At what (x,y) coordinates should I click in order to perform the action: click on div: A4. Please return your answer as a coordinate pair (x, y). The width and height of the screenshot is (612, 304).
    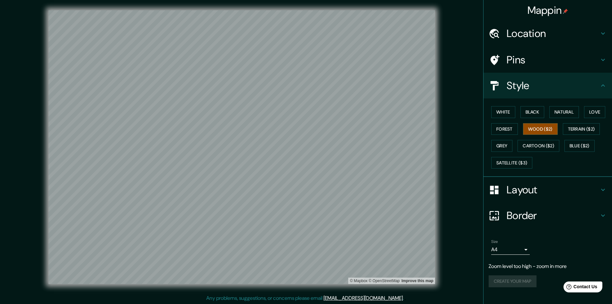
    Looking at the image, I should click on (511, 249).